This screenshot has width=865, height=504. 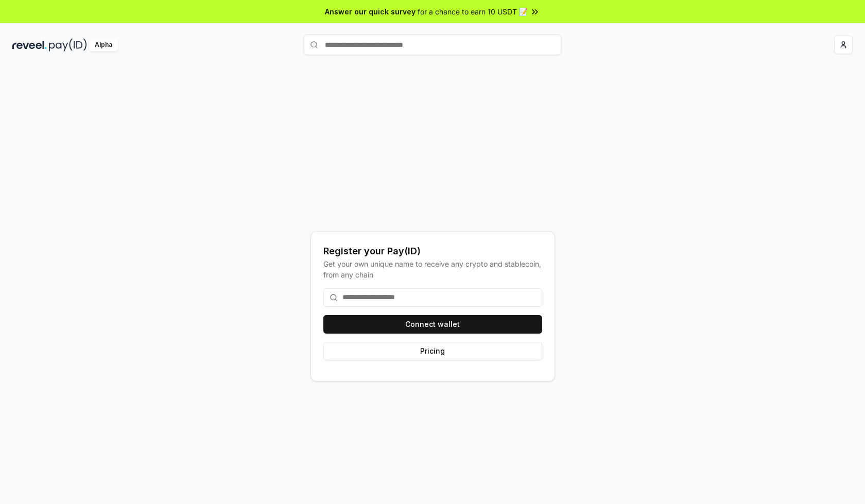 I want to click on img: reveel_dark, so click(x=29, y=45).